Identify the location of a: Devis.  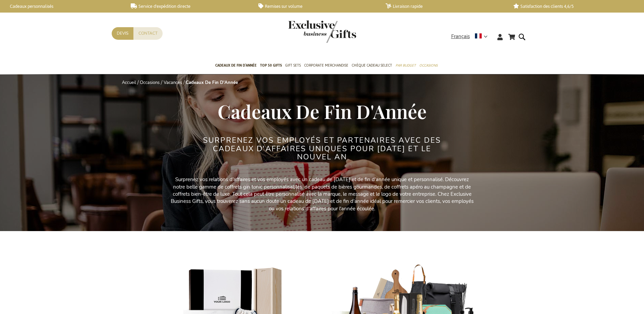
(122, 33).